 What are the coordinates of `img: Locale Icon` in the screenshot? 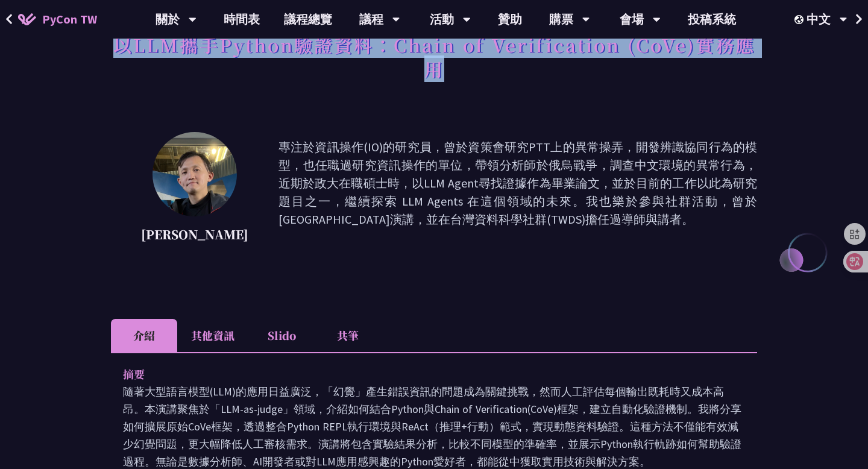 It's located at (800, 20).